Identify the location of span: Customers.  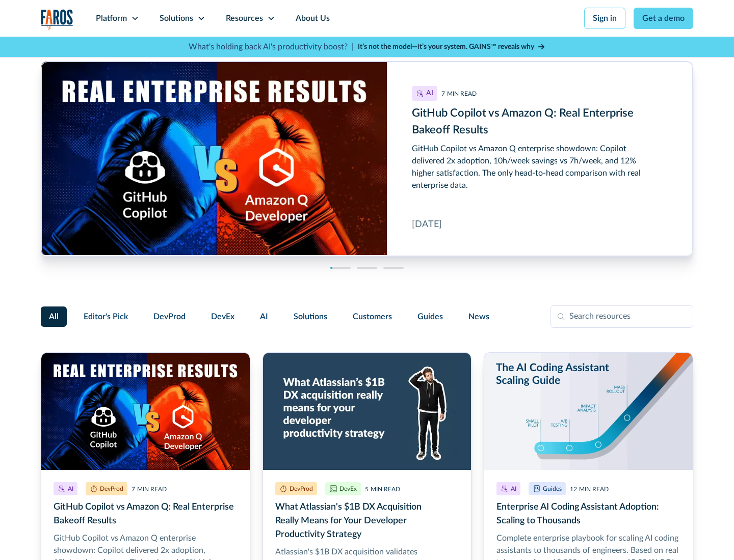
(372, 317).